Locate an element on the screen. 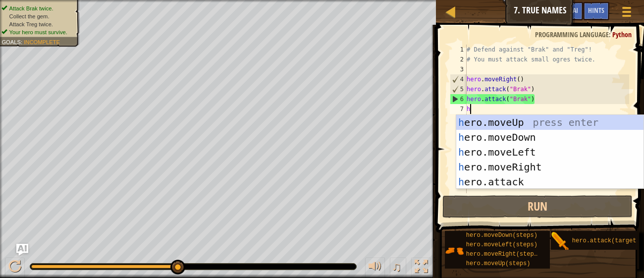  li: Attack Brak twice. is located at coordinates (38, 9).